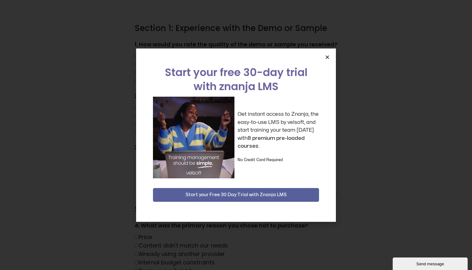 The image size is (472, 270). I want to click on h2: Start your free 30-day trial with znanja LMS, so click(236, 79).